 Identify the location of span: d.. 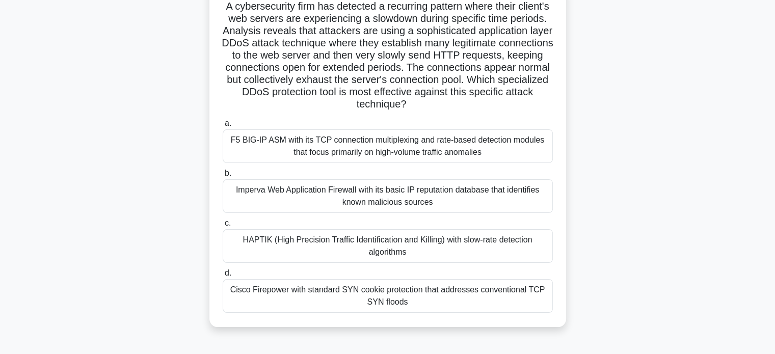
(228, 273).